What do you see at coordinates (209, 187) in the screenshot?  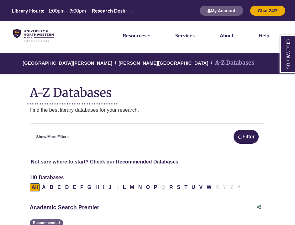 I see `button: Filter Results W` at bounding box center [209, 187].